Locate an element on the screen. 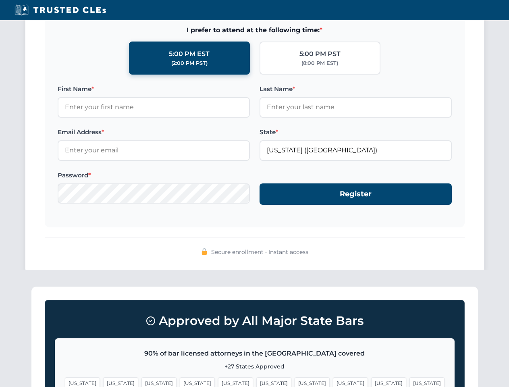  label: Last Name is located at coordinates (356, 89).